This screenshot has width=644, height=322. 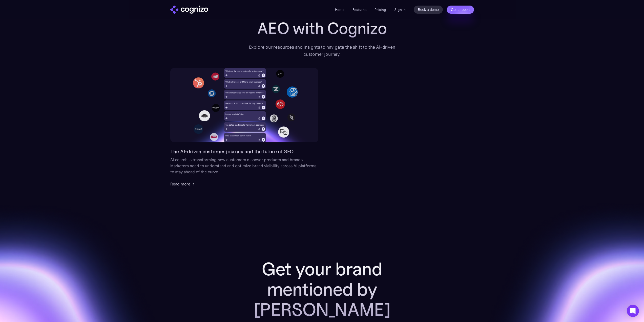 What do you see at coordinates (232, 151) in the screenshot?
I see `h2: The AI-driven customer journey and the future of SEO` at bounding box center [232, 151].